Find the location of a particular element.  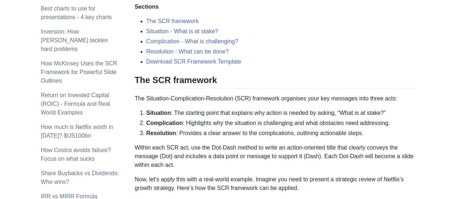

h2: The SCR framework is located at coordinates (275, 82).